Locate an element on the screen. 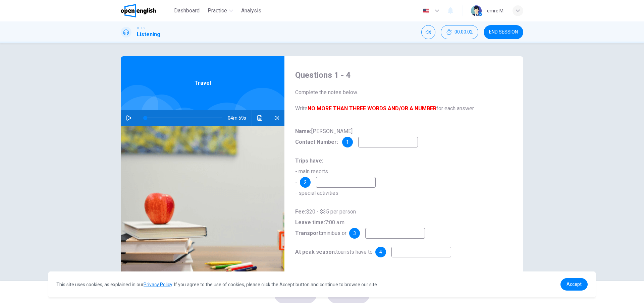 Image resolution: width=644 pixels, height=308 pixels. a: dismiss cookie message is located at coordinates (574, 285).